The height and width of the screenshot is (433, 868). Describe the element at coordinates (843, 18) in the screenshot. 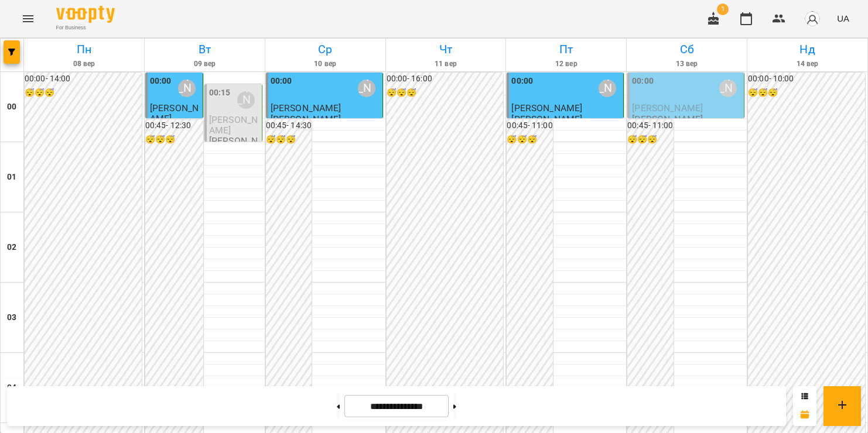

I see `button: UA` at that location.